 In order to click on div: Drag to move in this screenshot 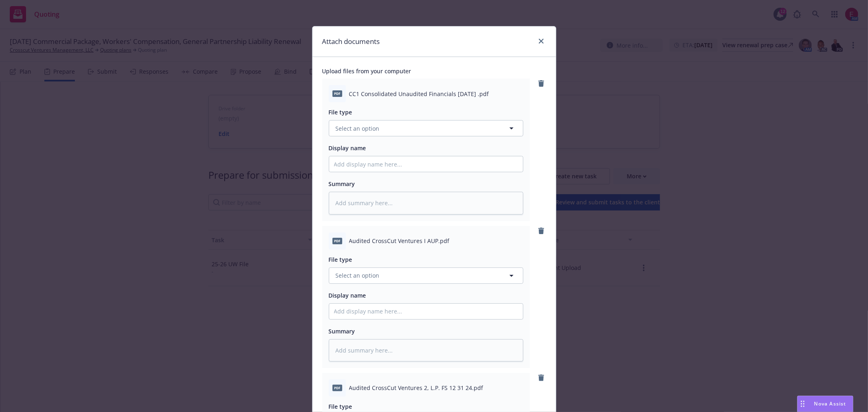, I will do `click(803, 404)`.